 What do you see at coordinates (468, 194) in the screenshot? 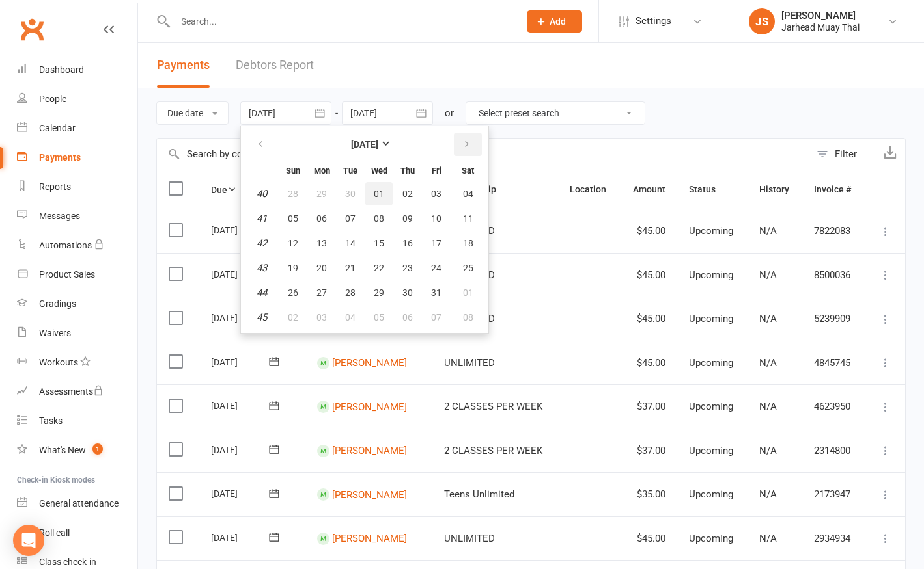
I see `span: 04` at bounding box center [468, 194].